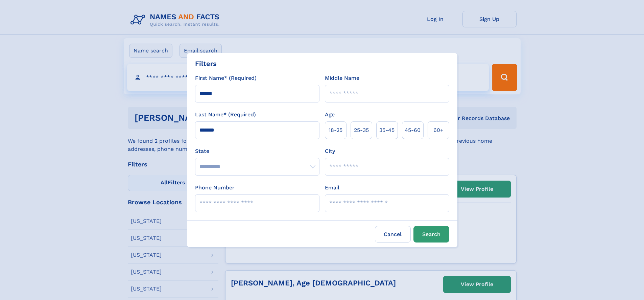  What do you see at coordinates (387, 130) in the screenshot?
I see `span: 35‑45` at bounding box center [387, 130].